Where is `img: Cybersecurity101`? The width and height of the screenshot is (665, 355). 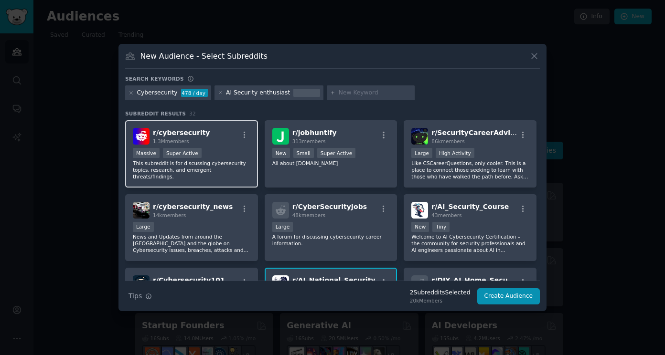 img: Cybersecurity101 is located at coordinates (141, 284).